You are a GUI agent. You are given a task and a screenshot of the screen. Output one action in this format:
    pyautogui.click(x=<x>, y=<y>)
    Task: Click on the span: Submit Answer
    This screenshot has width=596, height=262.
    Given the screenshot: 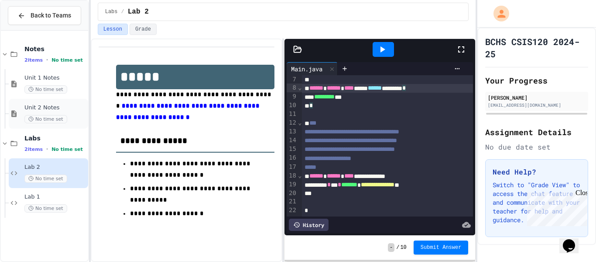 What is the action you would take?
    pyautogui.click(x=441, y=247)
    